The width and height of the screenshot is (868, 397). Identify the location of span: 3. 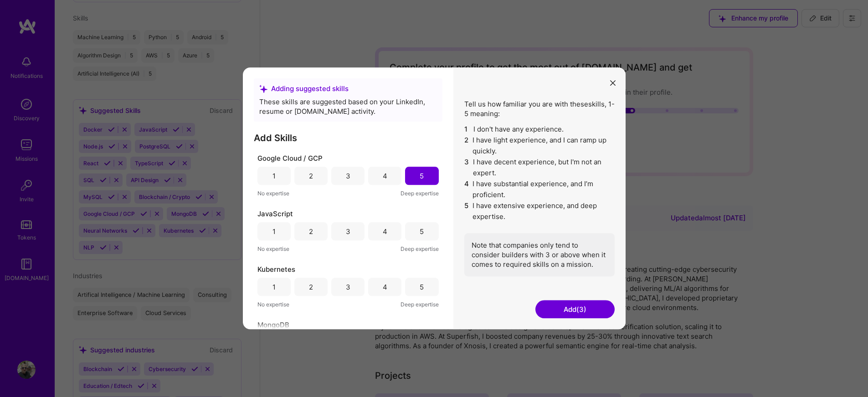
(466, 168).